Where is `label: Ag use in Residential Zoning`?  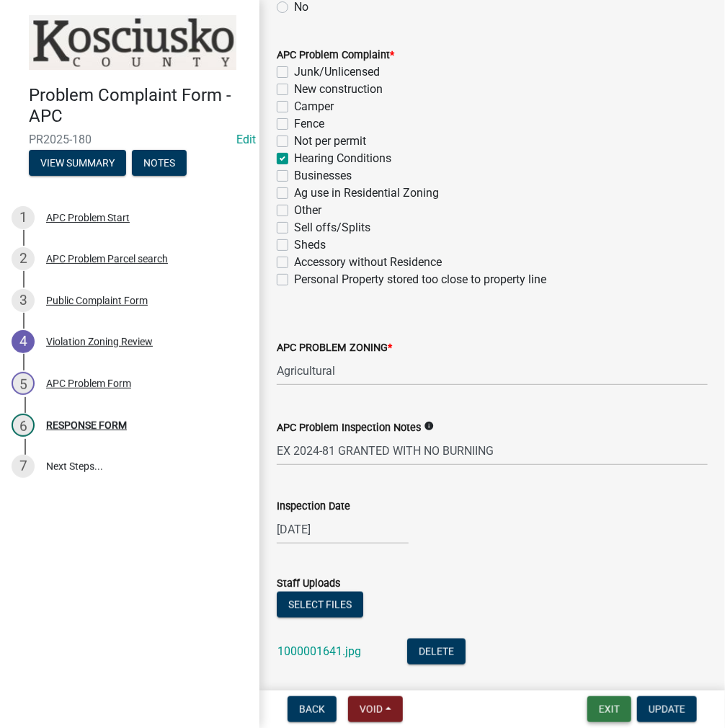 label: Ag use in Residential Zoning is located at coordinates (366, 193).